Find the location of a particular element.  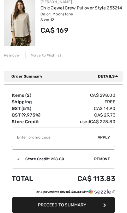

td: Items ( ) is located at coordinates (34, 95).